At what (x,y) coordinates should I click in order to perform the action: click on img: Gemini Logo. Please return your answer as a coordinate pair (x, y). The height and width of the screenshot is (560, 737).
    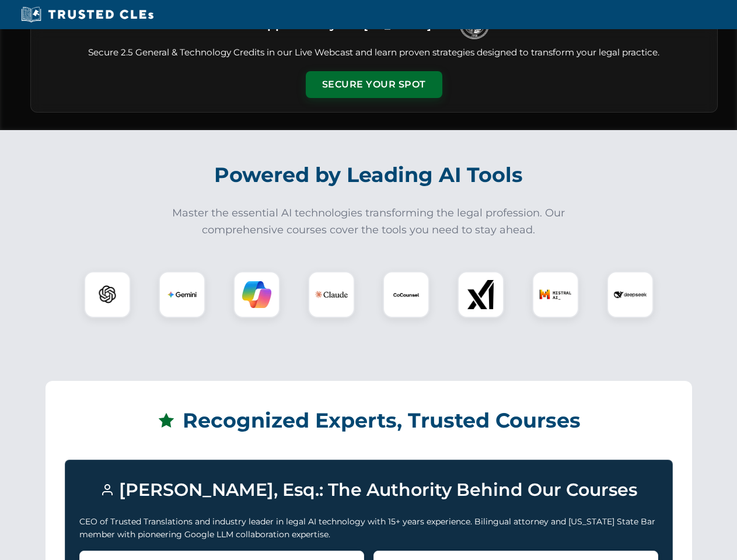
    Looking at the image, I should click on (182, 294).